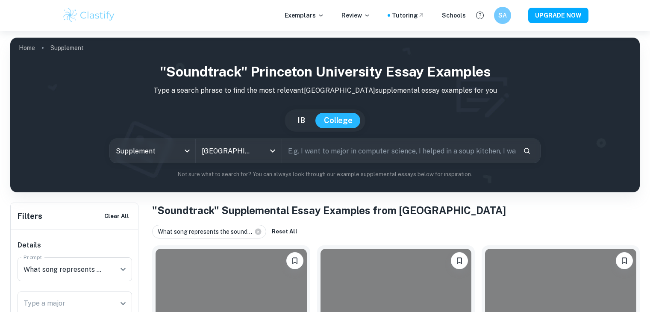 The width and height of the screenshot is (650, 312). Describe the element at coordinates (399, 151) in the screenshot. I see `input: E.g. I want to major in computer science, I helped in a soup kitchen, I want to join the debate t...` at that location.